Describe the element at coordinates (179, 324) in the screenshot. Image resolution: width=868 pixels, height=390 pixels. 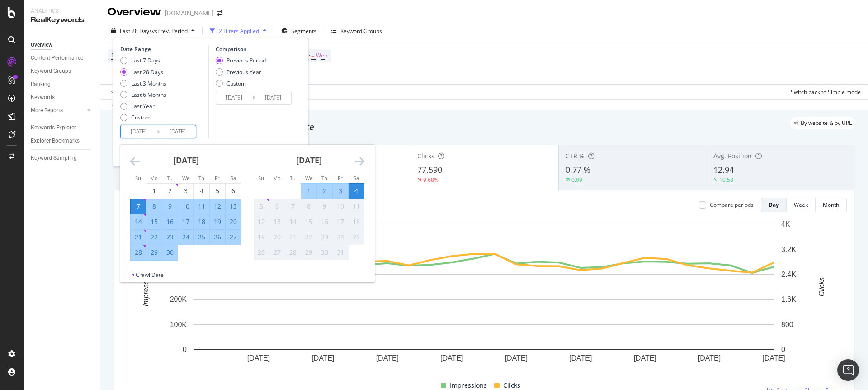
I see `text: 100K` at that location.